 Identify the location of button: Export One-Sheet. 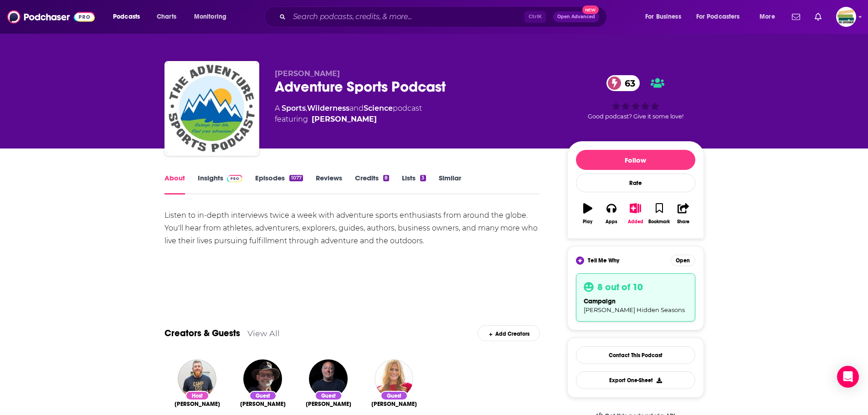
(636, 379).